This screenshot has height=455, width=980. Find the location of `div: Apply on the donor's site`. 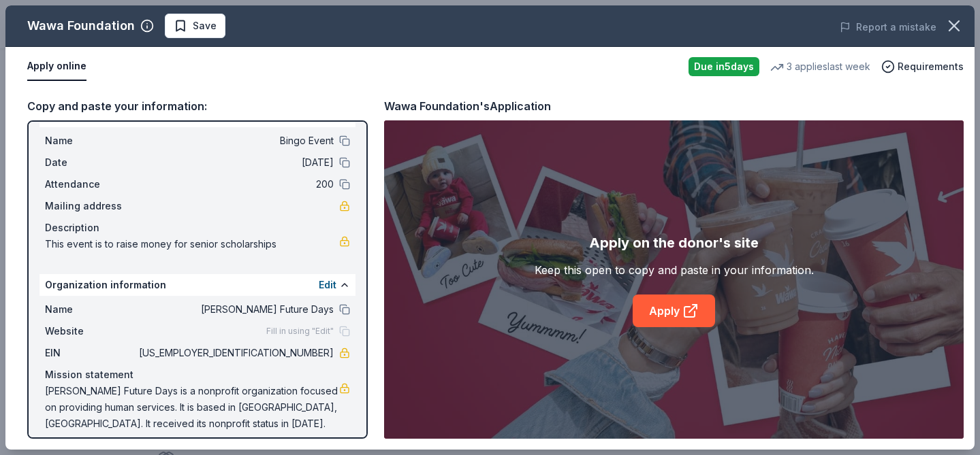

div: Apply on the donor's site is located at coordinates (674, 243).